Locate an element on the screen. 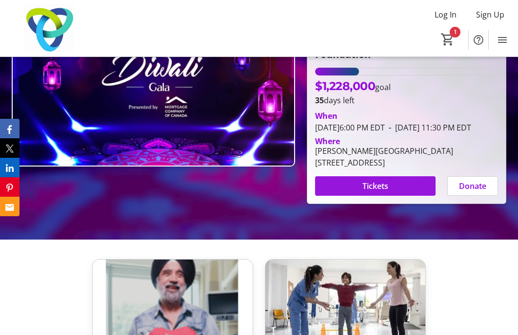  button: Log In is located at coordinates (445, 15).